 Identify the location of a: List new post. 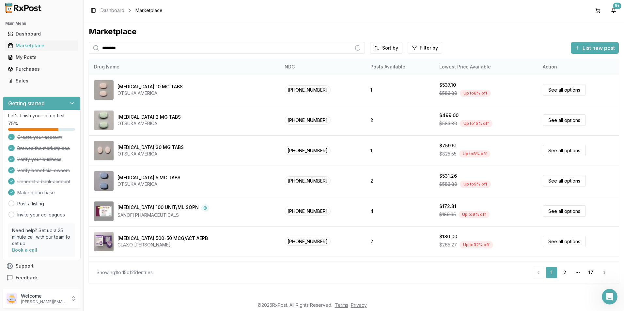
(594, 49).